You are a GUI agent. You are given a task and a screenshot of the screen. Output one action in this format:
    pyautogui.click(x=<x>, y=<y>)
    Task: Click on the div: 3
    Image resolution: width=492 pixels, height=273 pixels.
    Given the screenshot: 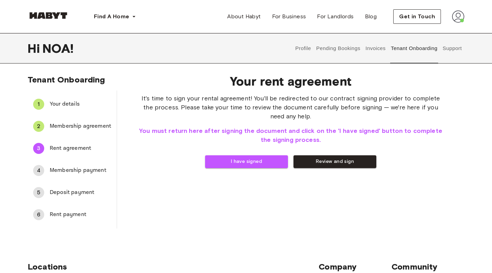 What is the action you would take?
    pyautogui.click(x=39, y=148)
    